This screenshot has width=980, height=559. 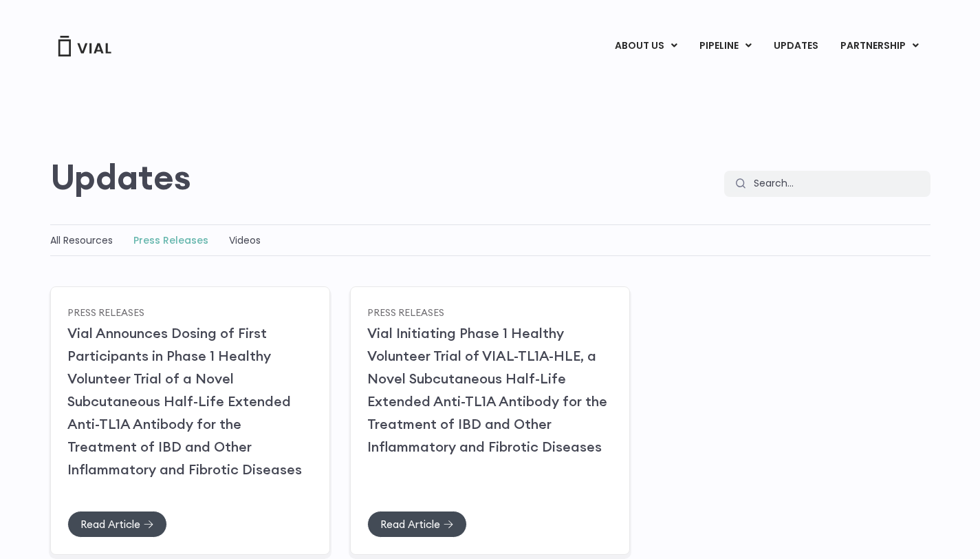 What do you see at coordinates (796, 46) in the screenshot?
I see `a: UPDATES` at bounding box center [796, 46].